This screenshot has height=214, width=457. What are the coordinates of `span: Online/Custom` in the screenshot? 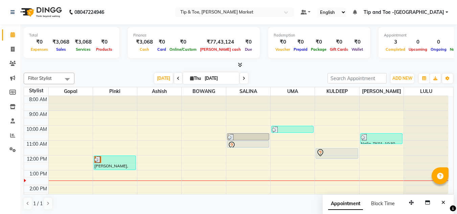 It's located at (183, 49).